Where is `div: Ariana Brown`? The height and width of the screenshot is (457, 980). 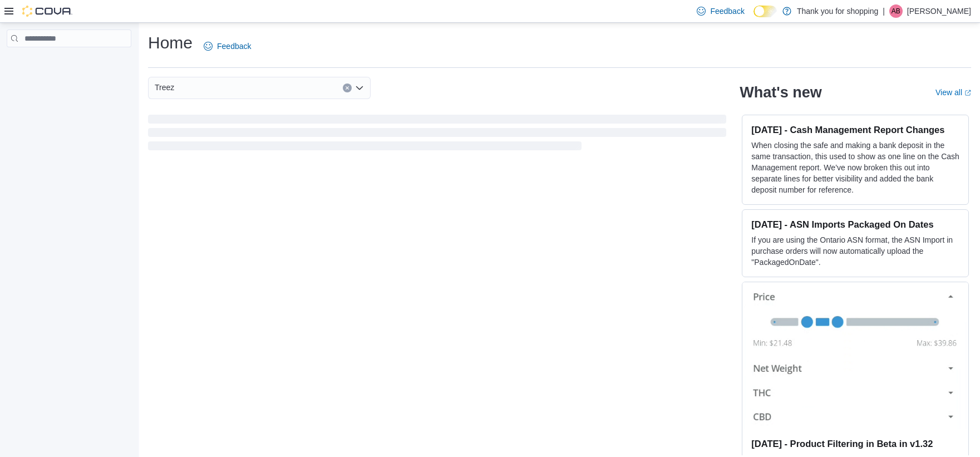 div: Ariana Brown is located at coordinates (896, 11).